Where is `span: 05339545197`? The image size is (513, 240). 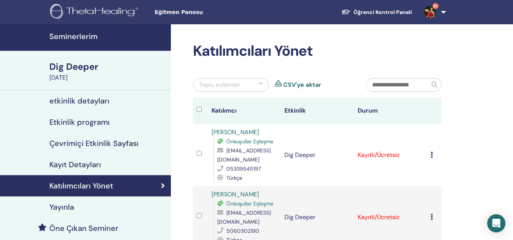
span: 05339545197 is located at coordinates (244, 169).